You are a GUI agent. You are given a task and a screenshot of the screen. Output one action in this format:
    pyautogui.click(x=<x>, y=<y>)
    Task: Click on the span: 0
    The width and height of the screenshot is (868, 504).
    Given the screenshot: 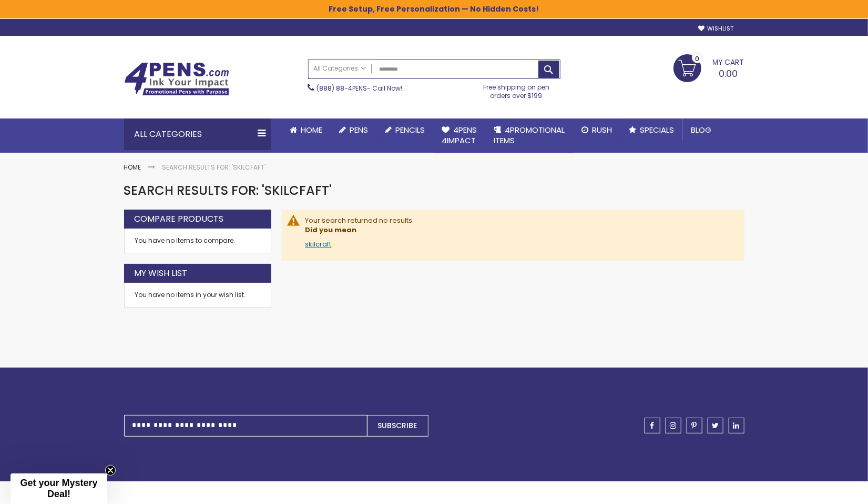 What is the action you would take?
    pyautogui.click(x=698, y=58)
    